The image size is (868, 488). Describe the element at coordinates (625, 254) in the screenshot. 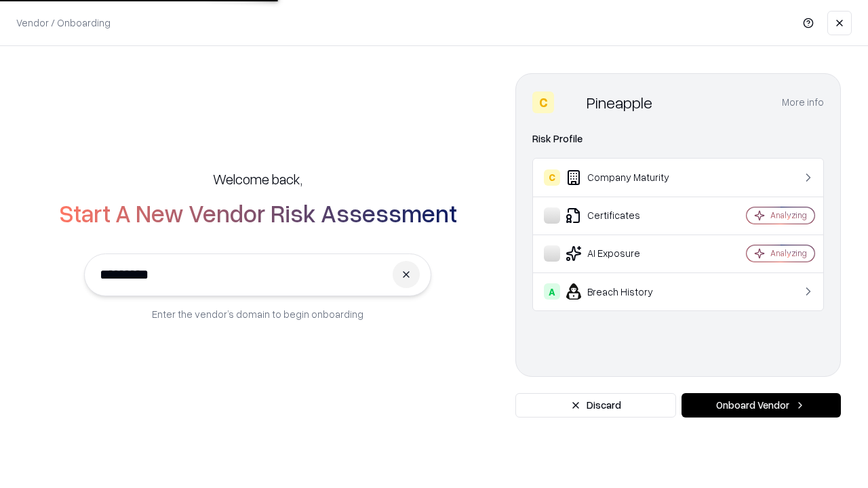

I see `div: AI Exposure` at that location.